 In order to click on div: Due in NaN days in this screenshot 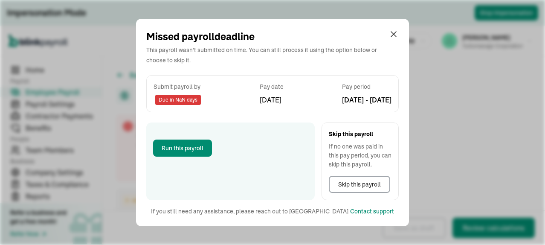, I will do `click(178, 100)`.